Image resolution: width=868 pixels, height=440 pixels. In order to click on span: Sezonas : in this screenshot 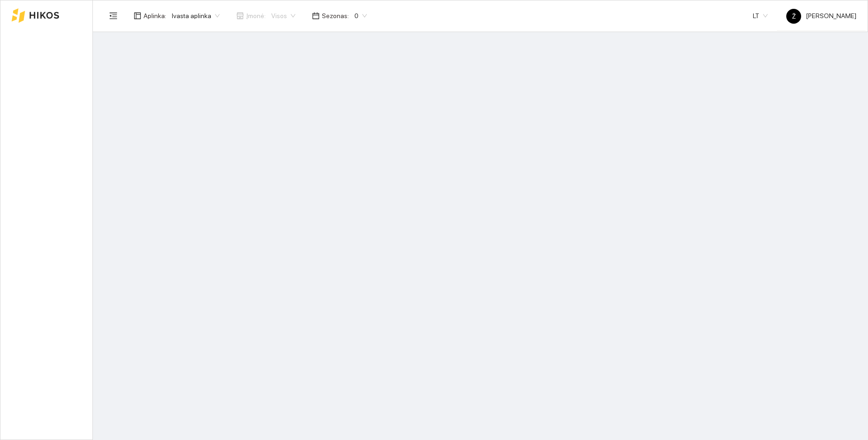, I will do `click(336, 16)`.